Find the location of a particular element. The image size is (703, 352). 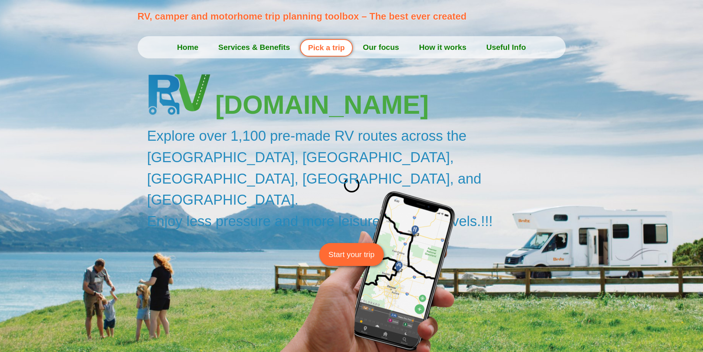

a: Start your trip is located at coordinates (352, 254).